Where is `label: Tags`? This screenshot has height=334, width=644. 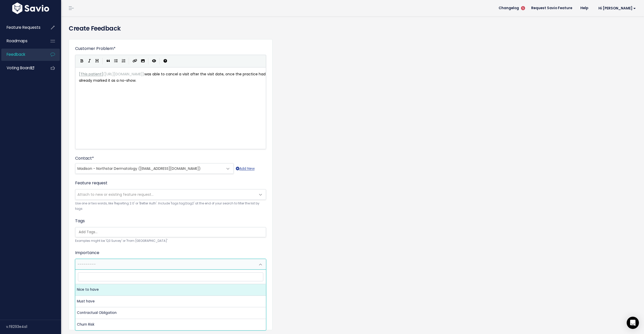 label: Tags is located at coordinates (80, 221).